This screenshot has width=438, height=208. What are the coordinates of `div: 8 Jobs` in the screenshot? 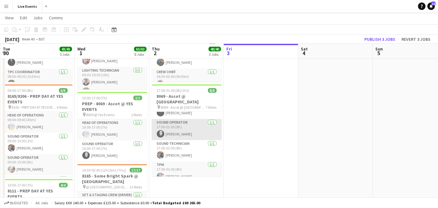 It's located at (140, 54).